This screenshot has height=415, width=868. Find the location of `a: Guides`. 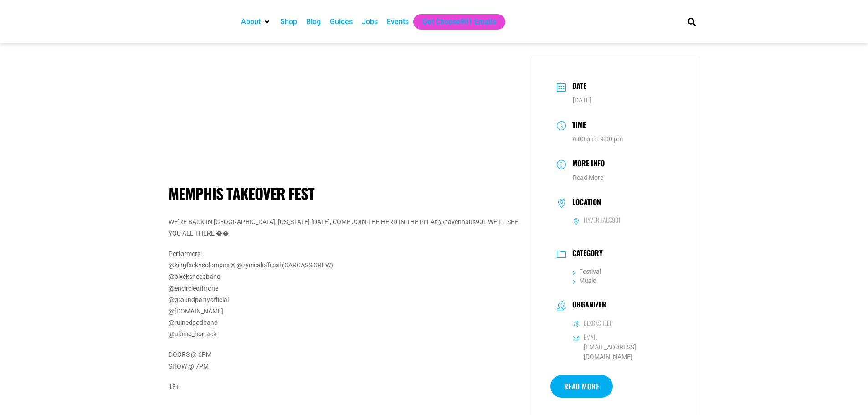

a: Guides is located at coordinates (341, 22).